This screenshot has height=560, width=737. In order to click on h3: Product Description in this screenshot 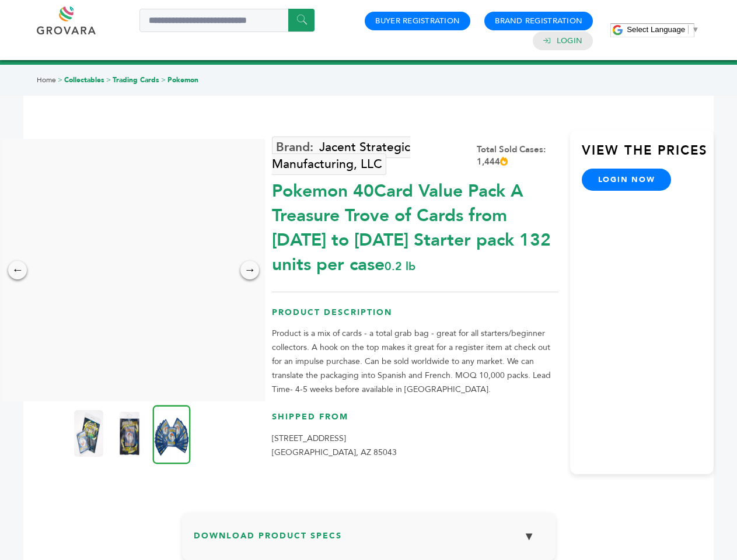, I will do `click(415, 317)`.